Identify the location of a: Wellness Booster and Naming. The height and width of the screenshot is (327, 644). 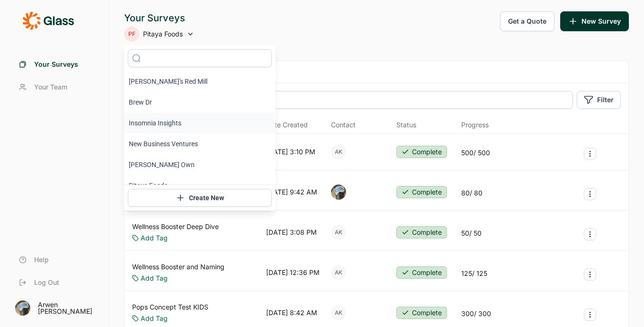
(178, 267).